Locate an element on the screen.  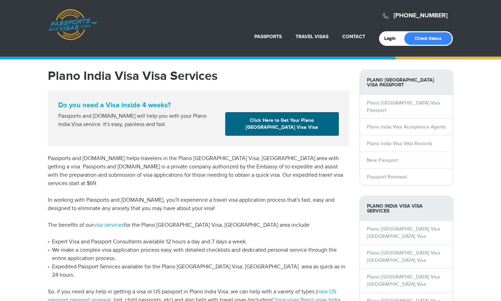
a: Check Status is located at coordinates (428, 38).